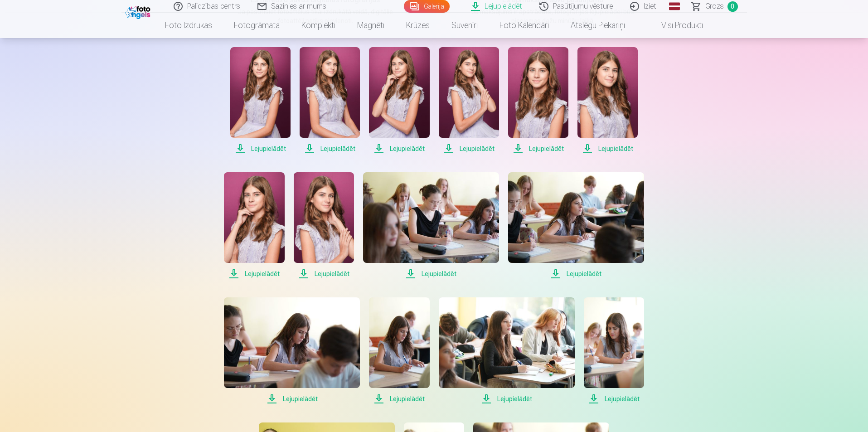 This screenshot has height=432, width=868. I want to click on span: Grozs, so click(715, 7).